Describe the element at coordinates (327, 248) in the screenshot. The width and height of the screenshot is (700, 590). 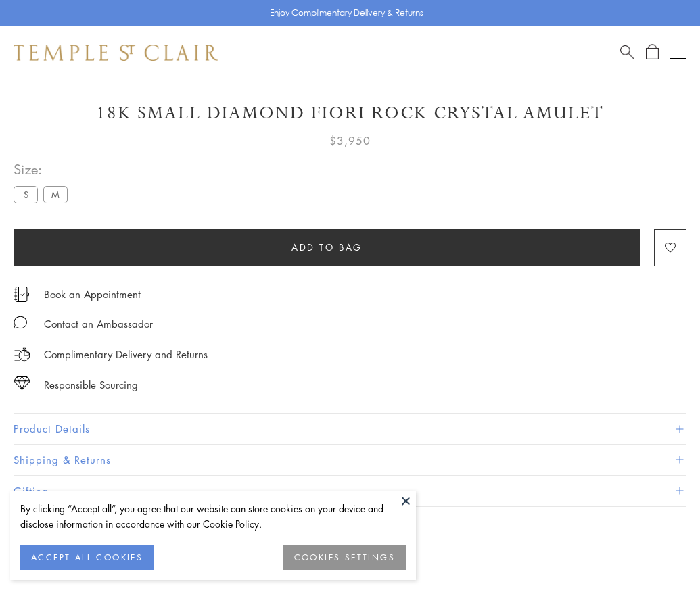
I see `span: Add to bag` at that location.